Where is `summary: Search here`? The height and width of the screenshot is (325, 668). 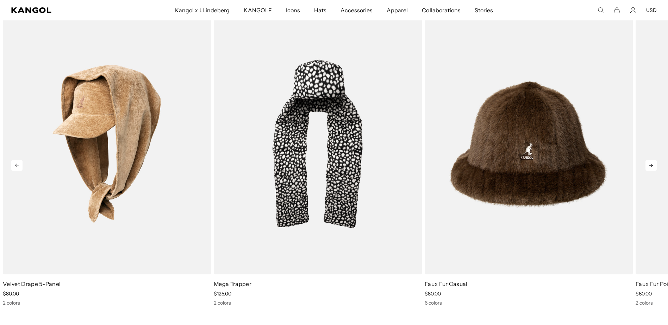
summary: Search here is located at coordinates (601, 10).